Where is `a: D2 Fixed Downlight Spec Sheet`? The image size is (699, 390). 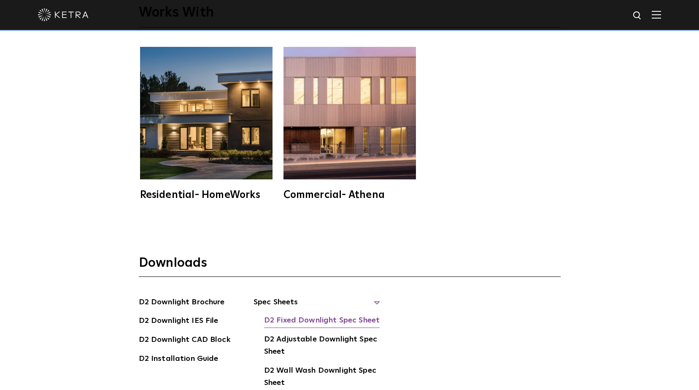
a: D2 Fixed Downlight Spec Sheet is located at coordinates (322, 321).